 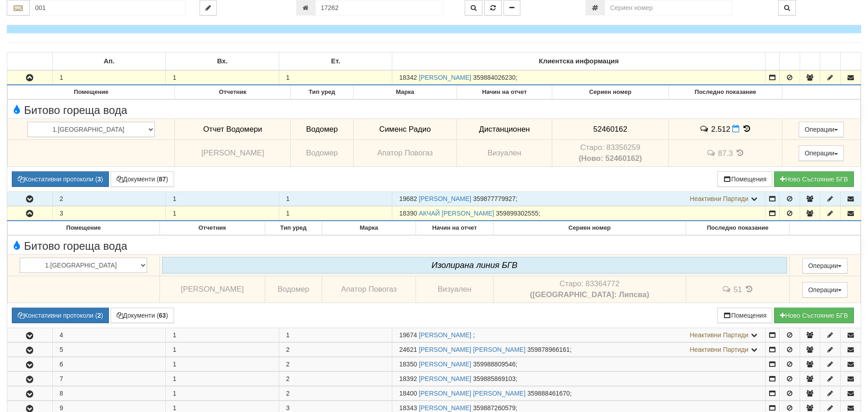 I want to click on td: Сименс Радио, so click(x=404, y=129).